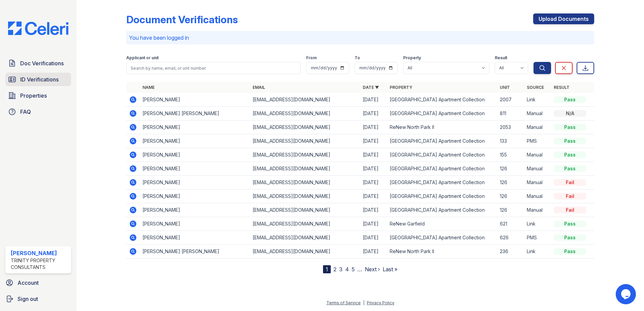 This screenshot has height=311, width=644. What do you see at coordinates (357, 58) in the screenshot?
I see `label: To` at bounding box center [357, 58].